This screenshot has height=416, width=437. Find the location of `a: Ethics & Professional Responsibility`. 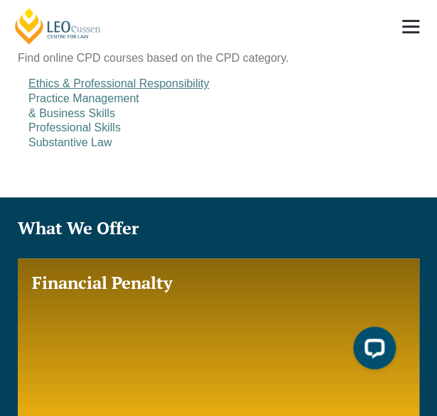

a: Ethics & Professional Responsibility is located at coordinates (119, 83).